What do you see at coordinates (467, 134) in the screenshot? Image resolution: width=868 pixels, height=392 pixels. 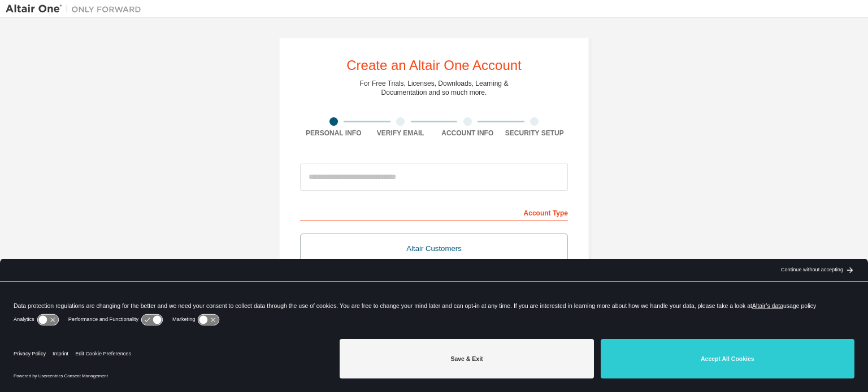 I see `div: Account Info` at bounding box center [467, 134].